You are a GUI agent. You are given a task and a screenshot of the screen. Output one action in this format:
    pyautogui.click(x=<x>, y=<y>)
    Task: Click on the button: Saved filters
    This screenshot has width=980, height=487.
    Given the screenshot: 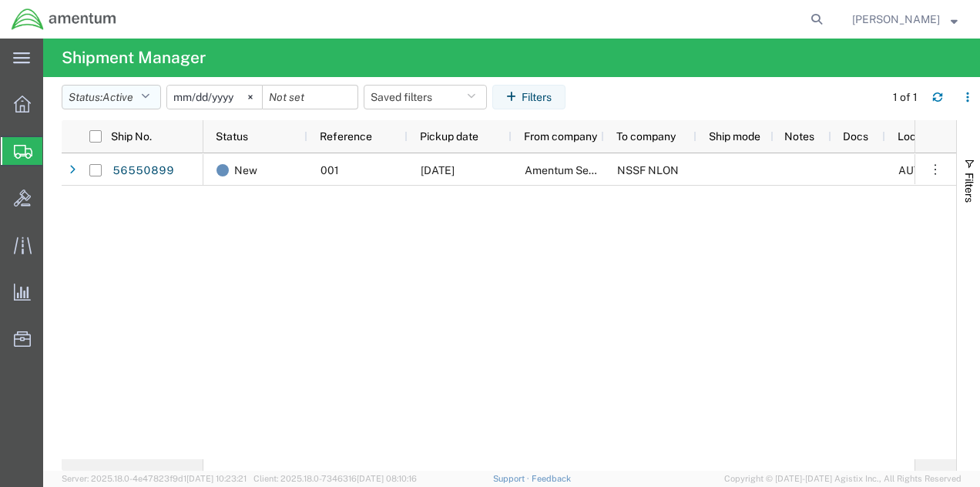 What is the action you would take?
    pyautogui.click(x=425, y=97)
    